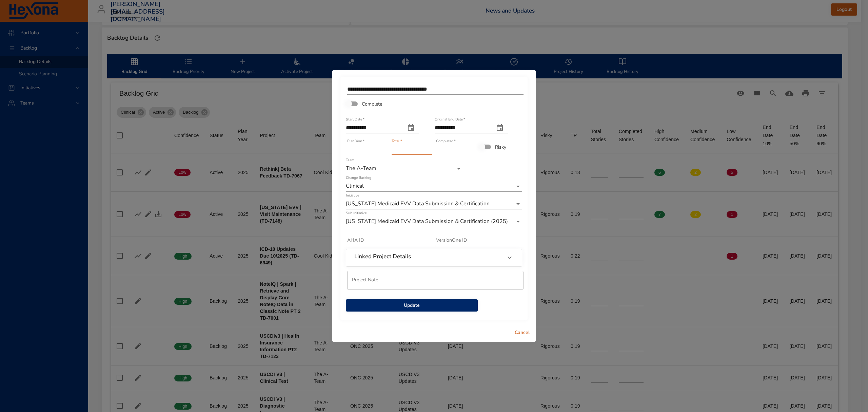  What do you see at coordinates (350, 160) in the screenshot?
I see `label: Team` at bounding box center [350, 160].